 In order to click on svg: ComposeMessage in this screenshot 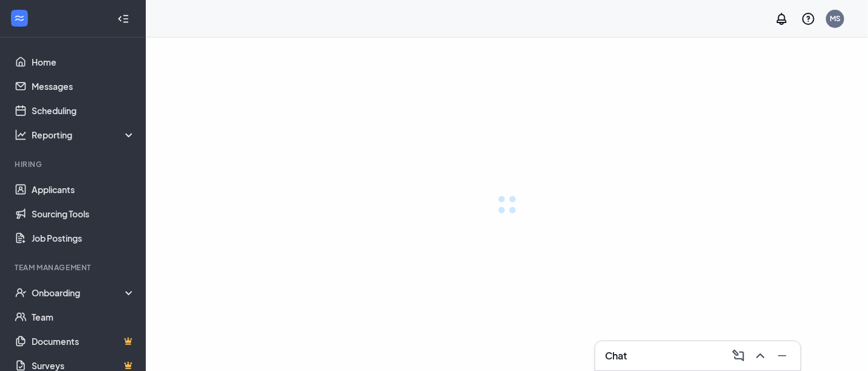, I will do `click(739, 356)`.